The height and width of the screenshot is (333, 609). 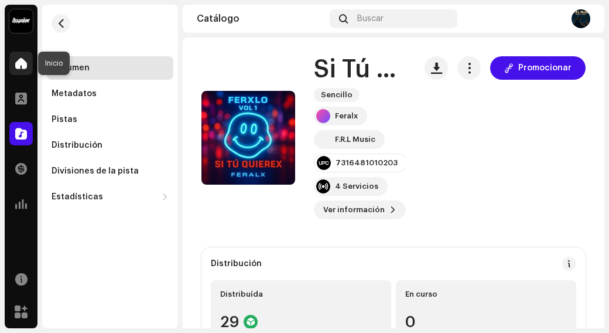 What do you see at coordinates (355, 139) in the screenshot?
I see `div: F.R.L Music` at bounding box center [355, 139].